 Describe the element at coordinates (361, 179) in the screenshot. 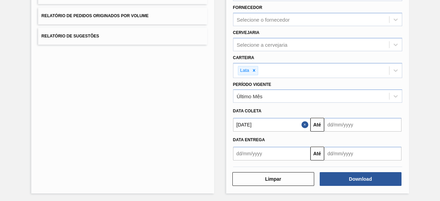

I see `button: Download` at that location.